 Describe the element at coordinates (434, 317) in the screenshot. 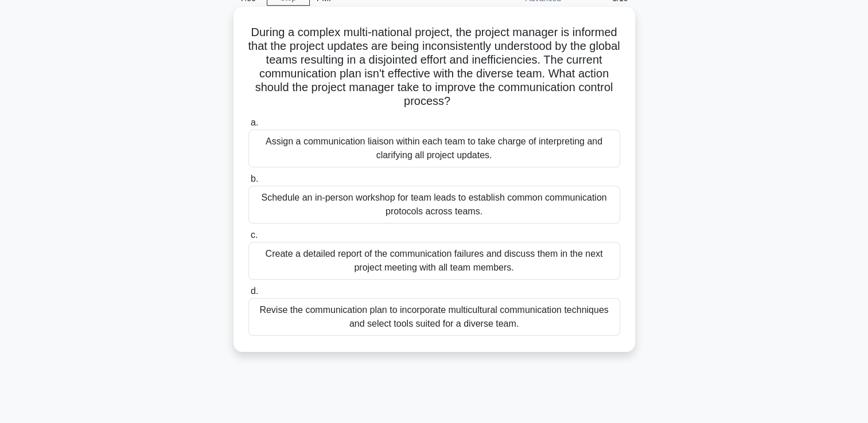

I see `div: Revise the communication plan to incorporate multicultural communication techniques and select to...` at that location.